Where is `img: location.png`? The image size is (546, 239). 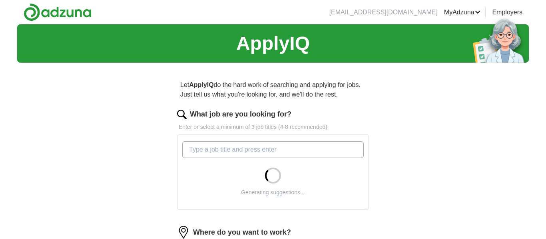
img: location.png is located at coordinates (183, 233).